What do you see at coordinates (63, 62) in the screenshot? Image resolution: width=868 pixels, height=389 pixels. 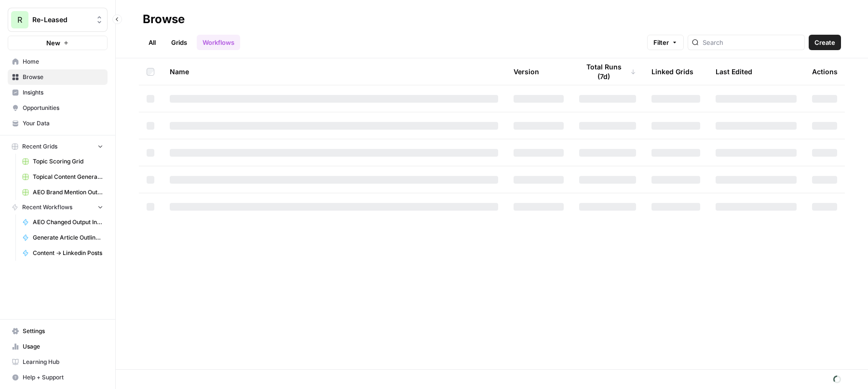 I see `span: Home` at bounding box center [63, 62].